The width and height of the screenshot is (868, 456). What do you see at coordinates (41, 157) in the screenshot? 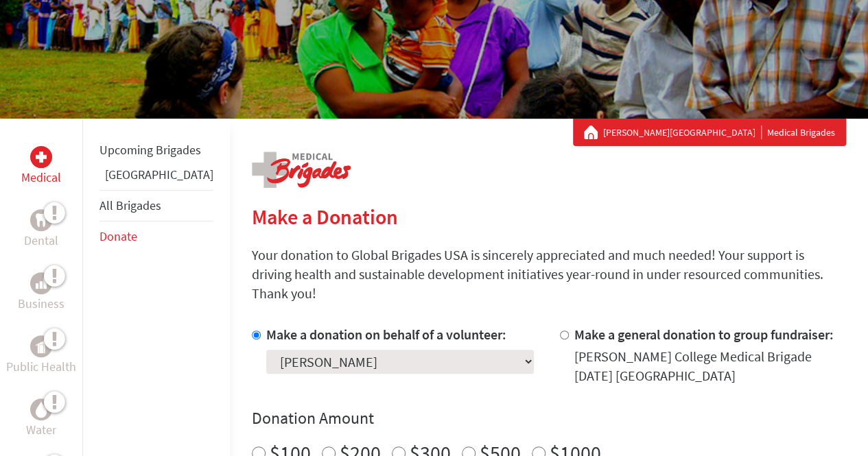
I see `img: Medical` at bounding box center [41, 157].